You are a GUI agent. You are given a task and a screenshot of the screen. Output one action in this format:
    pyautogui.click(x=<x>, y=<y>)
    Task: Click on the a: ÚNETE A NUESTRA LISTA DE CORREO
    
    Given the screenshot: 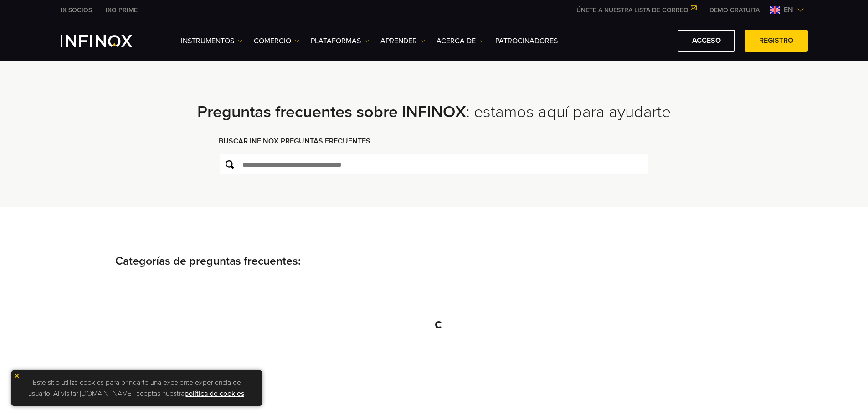 What is the action you would take?
    pyautogui.click(x=636, y=10)
    